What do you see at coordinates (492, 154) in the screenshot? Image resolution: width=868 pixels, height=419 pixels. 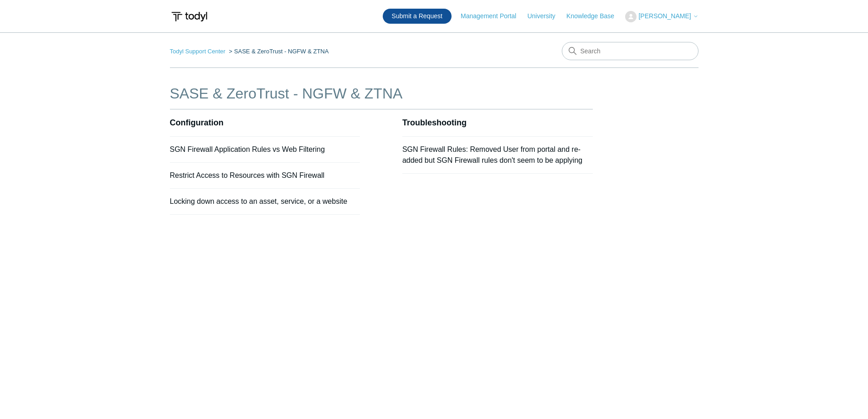 I see `a: SGN Firewall Rules: Removed User from portal and re-added but SGN Firewall rules don't seem to be...` at bounding box center [492, 154].